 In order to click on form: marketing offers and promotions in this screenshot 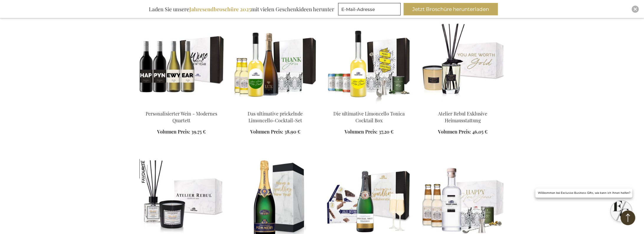, I will do `click(370, 10)`.